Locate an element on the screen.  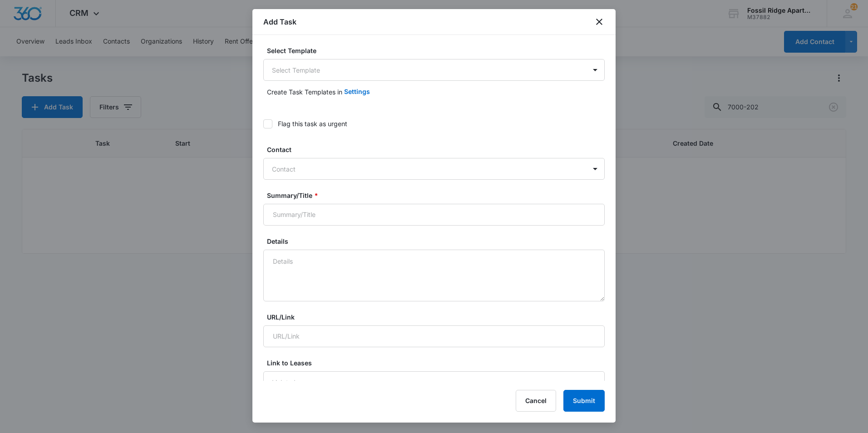
label: Select Template is located at coordinates (438, 50).